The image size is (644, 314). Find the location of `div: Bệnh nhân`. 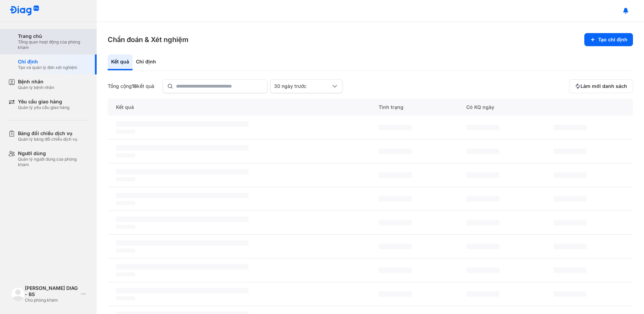

div: Bệnh nhân is located at coordinates (36, 82).